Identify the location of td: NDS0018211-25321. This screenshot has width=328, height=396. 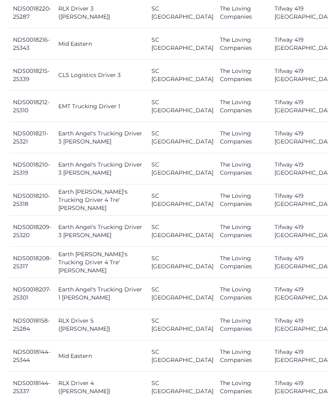
(32, 138).